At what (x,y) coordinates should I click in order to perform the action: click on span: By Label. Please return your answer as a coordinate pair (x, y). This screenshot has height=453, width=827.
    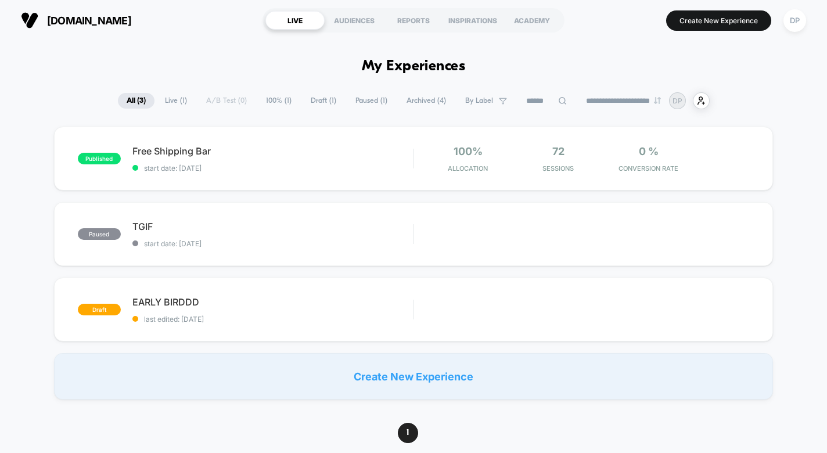
    Looking at the image, I should click on (479, 100).